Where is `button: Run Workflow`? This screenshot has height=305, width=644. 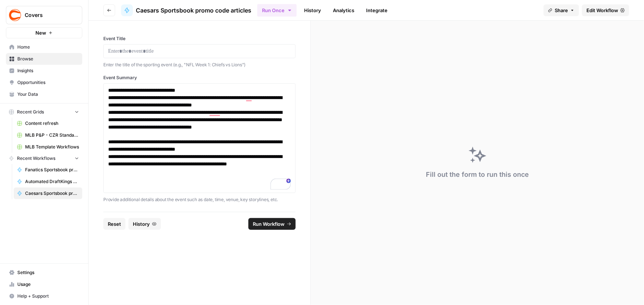 button: Run Workflow is located at coordinates (272, 224).